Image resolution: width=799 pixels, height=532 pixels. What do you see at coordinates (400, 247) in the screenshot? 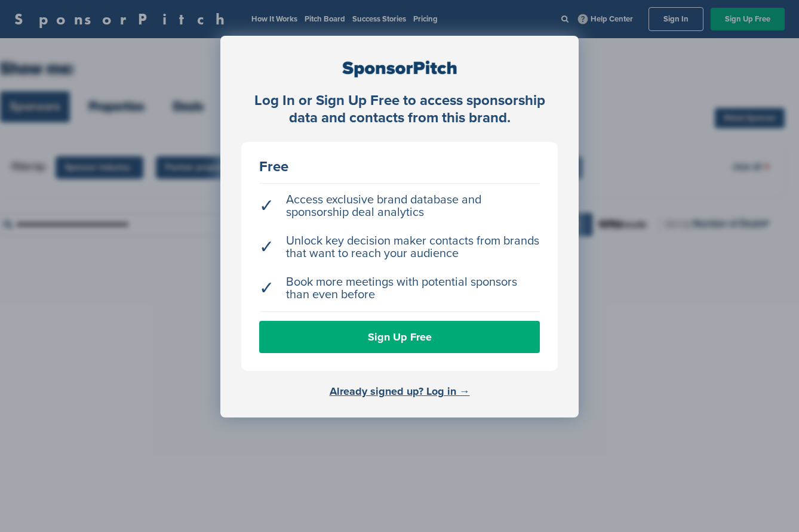
I see `li: Unlock key decision maker contacts from brands that want to reach your audience` at bounding box center [400, 247].